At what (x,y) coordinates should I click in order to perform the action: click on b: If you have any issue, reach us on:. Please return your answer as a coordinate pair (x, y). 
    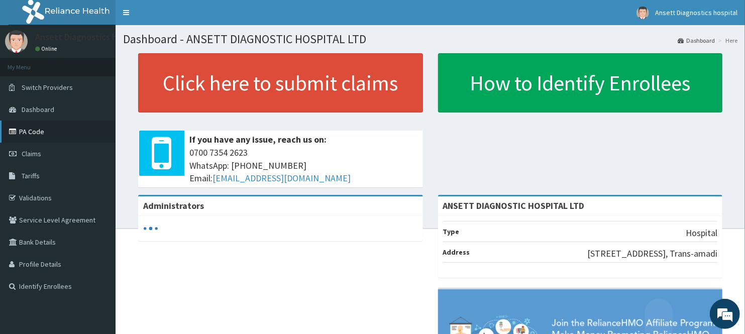
    Looking at the image, I should click on (258, 139).